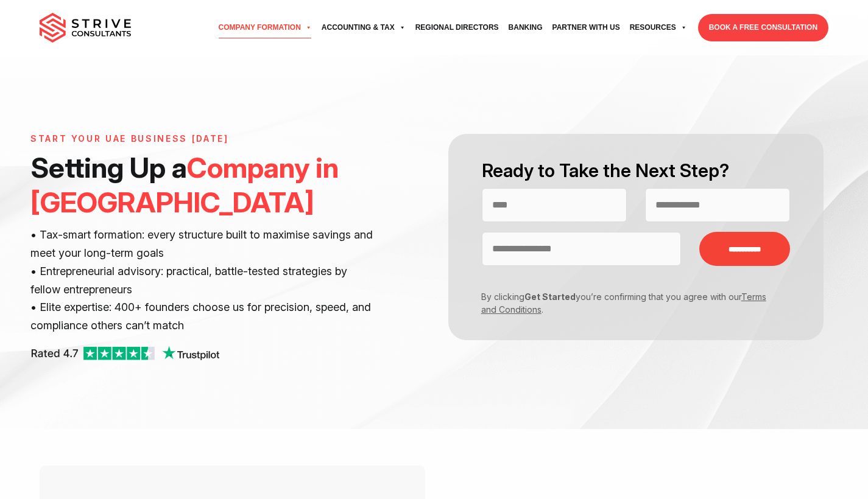  What do you see at coordinates (526, 27) in the screenshot?
I see `a: Banking` at bounding box center [526, 27].